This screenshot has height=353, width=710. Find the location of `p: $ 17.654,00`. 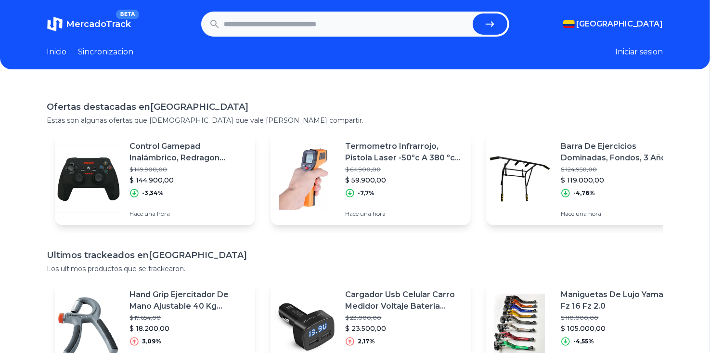

p: $ 17.654,00 is located at coordinates (189, 318).